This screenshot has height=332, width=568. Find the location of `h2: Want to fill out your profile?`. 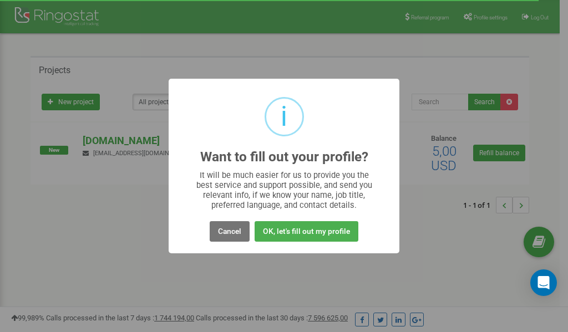

h2: Want to fill out your profile? is located at coordinates (284, 157).